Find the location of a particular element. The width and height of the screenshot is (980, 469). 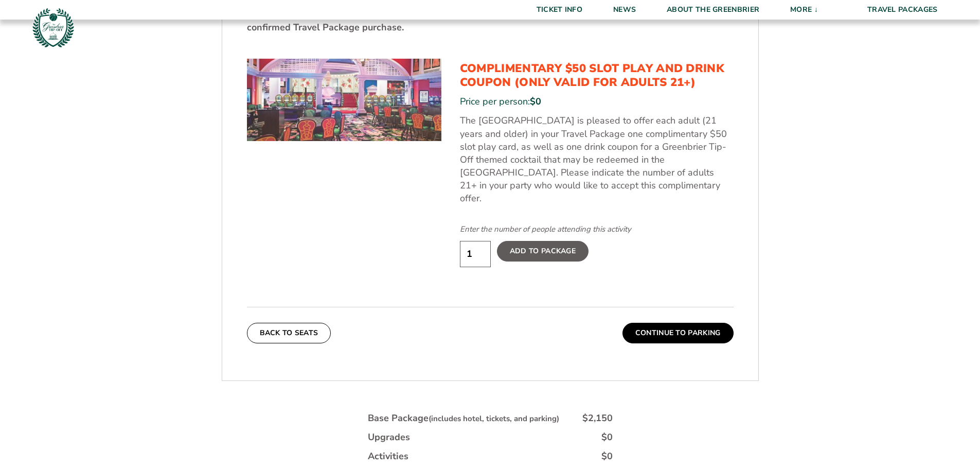

div: Price per person: is located at coordinates (597, 101).